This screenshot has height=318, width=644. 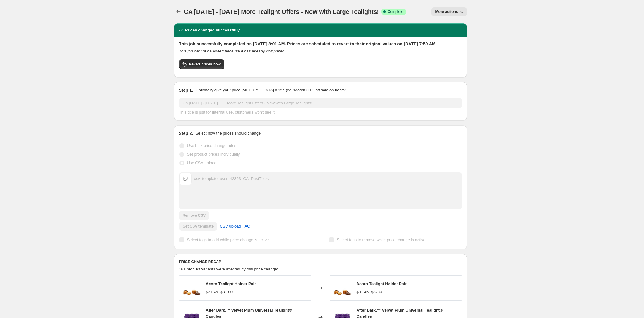 I want to click on span: Complete, so click(x=395, y=12).